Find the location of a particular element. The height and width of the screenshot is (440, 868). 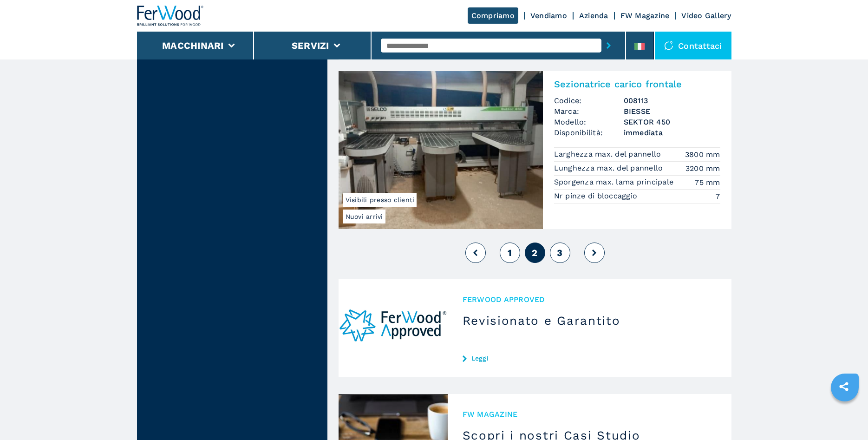

span: Ferwood Approved is located at coordinates (589, 299).